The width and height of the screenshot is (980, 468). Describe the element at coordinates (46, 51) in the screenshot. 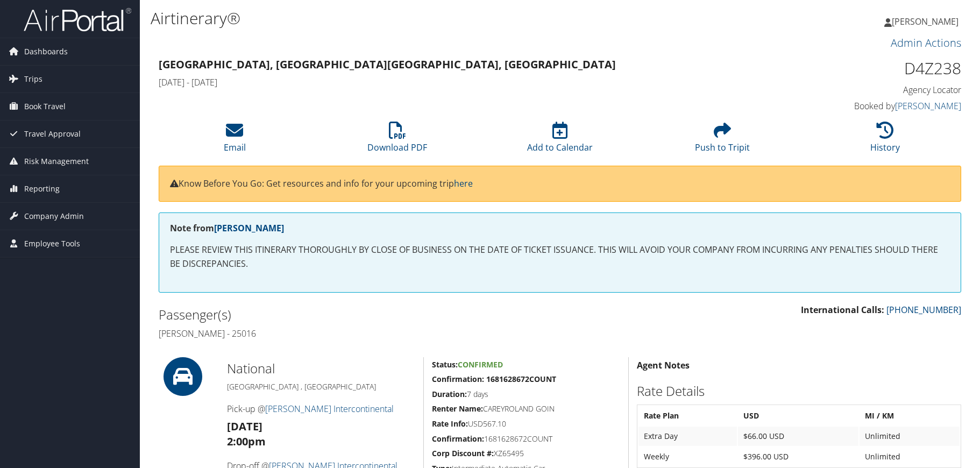

I see `span: Dashboards` at that location.